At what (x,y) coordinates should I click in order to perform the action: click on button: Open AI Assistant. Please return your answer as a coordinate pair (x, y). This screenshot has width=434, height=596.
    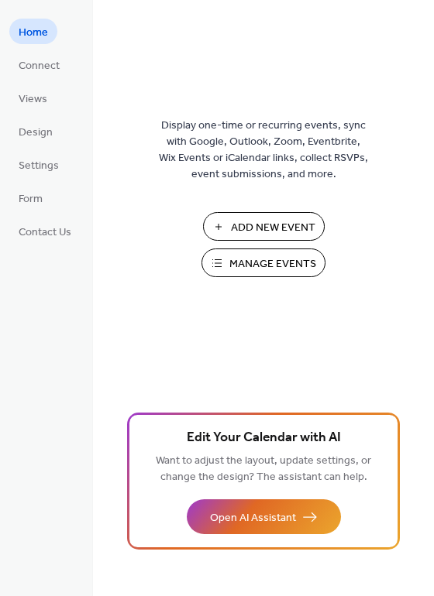
    Looking at the image, I should click on (263, 516).